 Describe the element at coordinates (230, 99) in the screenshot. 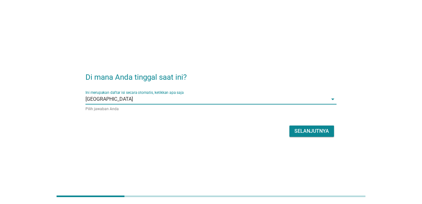

I see `input: Ini merupakan daftar isi secara otomatis, ketikkan apa saja` at that location.